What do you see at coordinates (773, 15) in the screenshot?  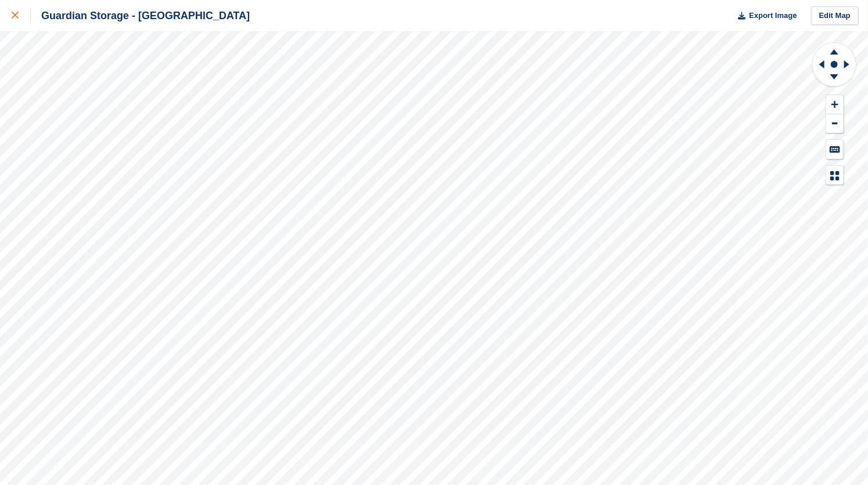 I see `span: Export Image` at bounding box center [773, 15].